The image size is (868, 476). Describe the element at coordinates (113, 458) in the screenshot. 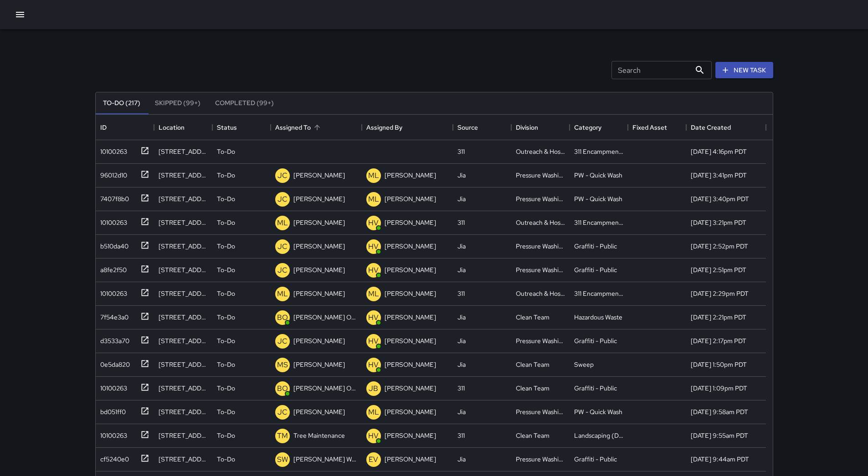

I see `div: cf5240e0` at that location.